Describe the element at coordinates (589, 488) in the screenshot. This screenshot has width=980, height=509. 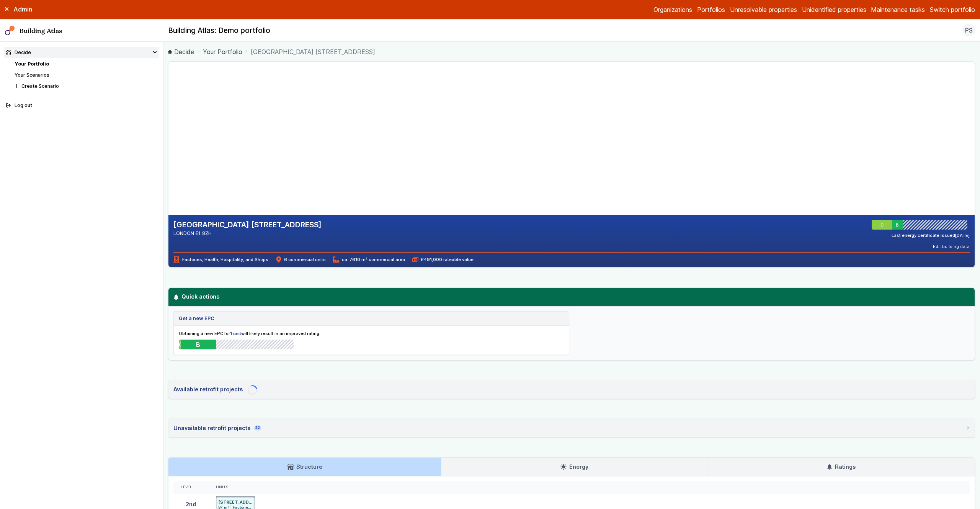
I see `div: Units` at that location.